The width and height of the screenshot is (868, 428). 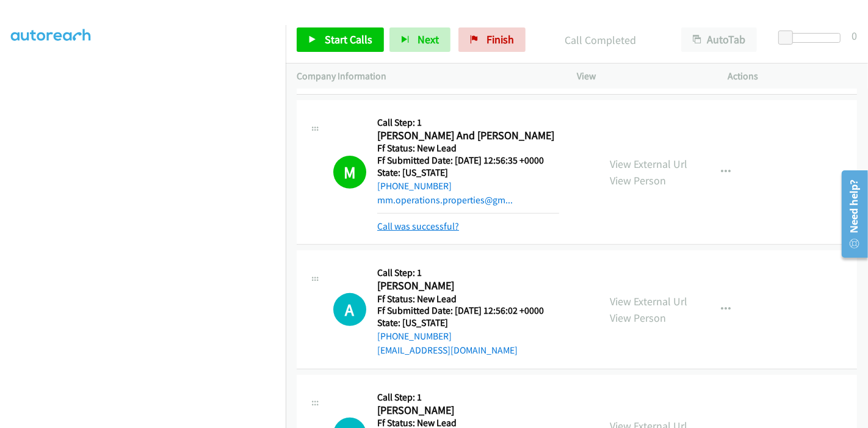 I want to click on button: Next, so click(x=420, y=40).